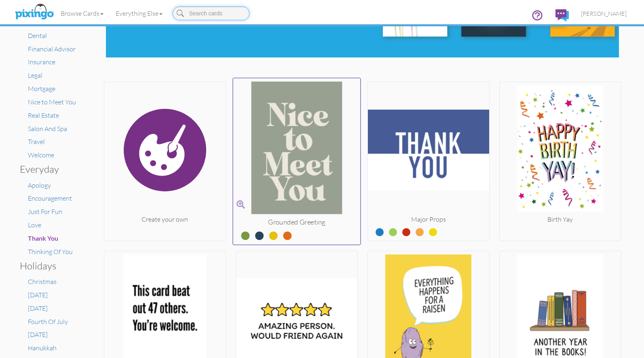  Describe the element at coordinates (49, 169) in the screenshot. I see `h3: Everyday` at that location.